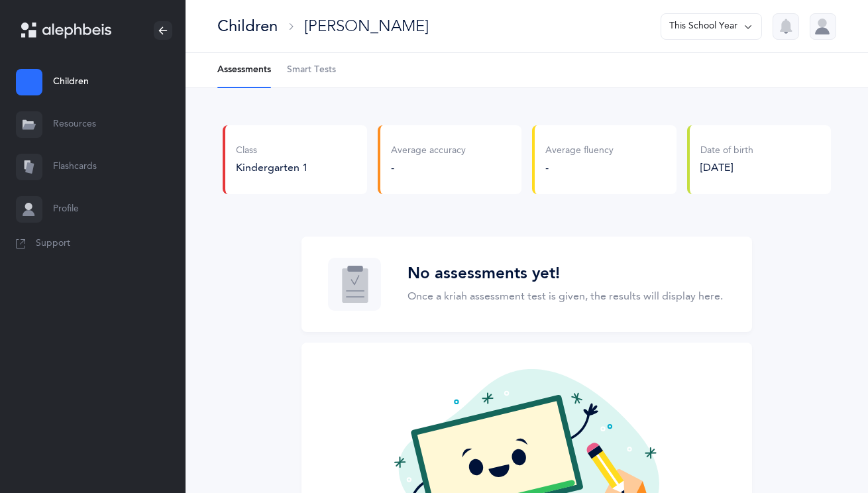 Image resolution: width=868 pixels, height=493 pixels. I want to click on span: Support, so click(53, 244).